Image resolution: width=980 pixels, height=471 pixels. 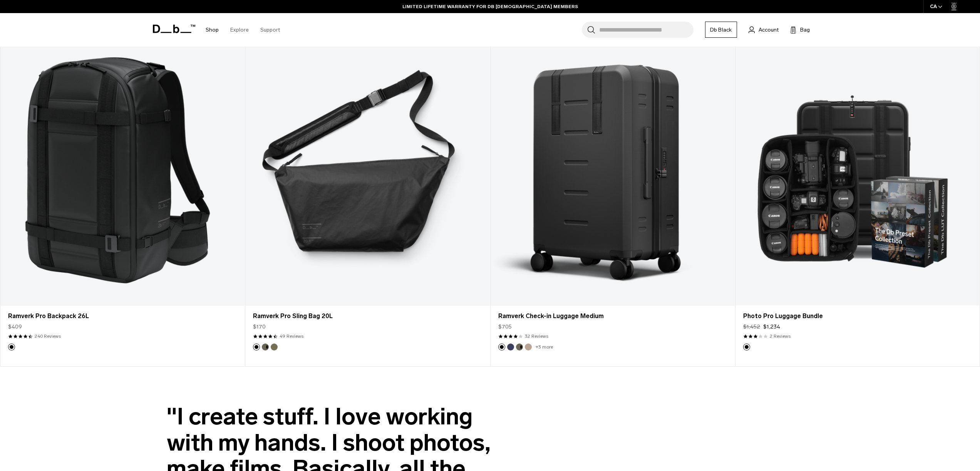 What do you see at coordinates (212, 29) in the screenshot?
I see `a: Shop` at bounding box center [212, 29].